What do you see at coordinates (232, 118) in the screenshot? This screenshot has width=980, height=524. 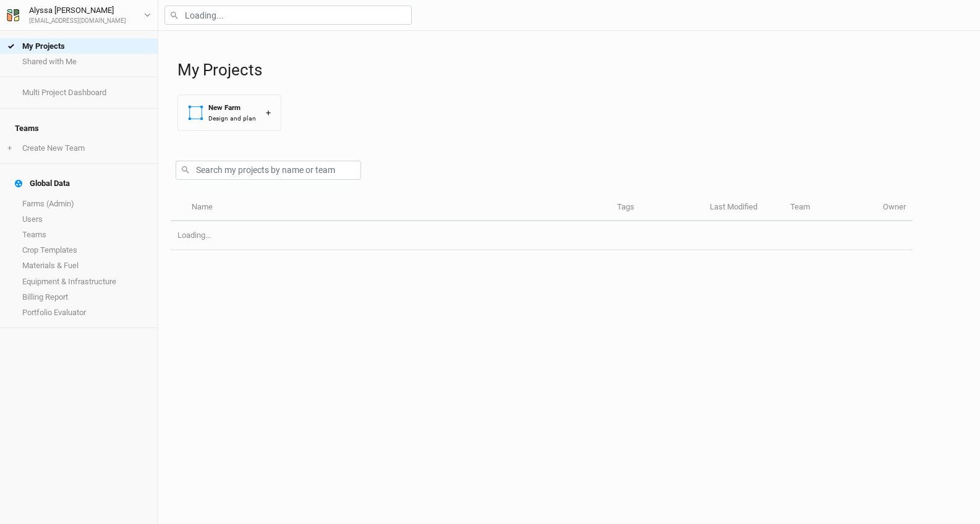 I see `div: Design and plan` at bounding box center [232, 118].